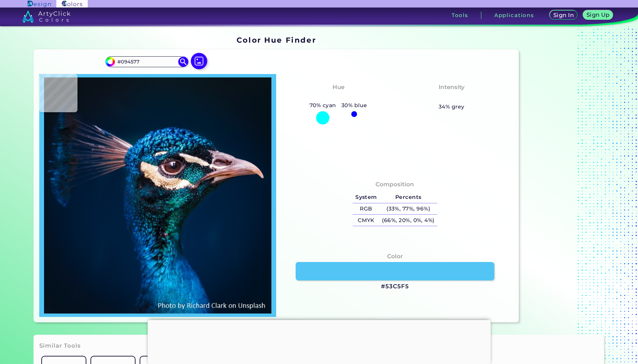 This screenshot has width=638, height=364. Describe the element at coordinates (46, 16) in the screenshot. I see `img: logo_artyclick_colors_white.svg` at that location.